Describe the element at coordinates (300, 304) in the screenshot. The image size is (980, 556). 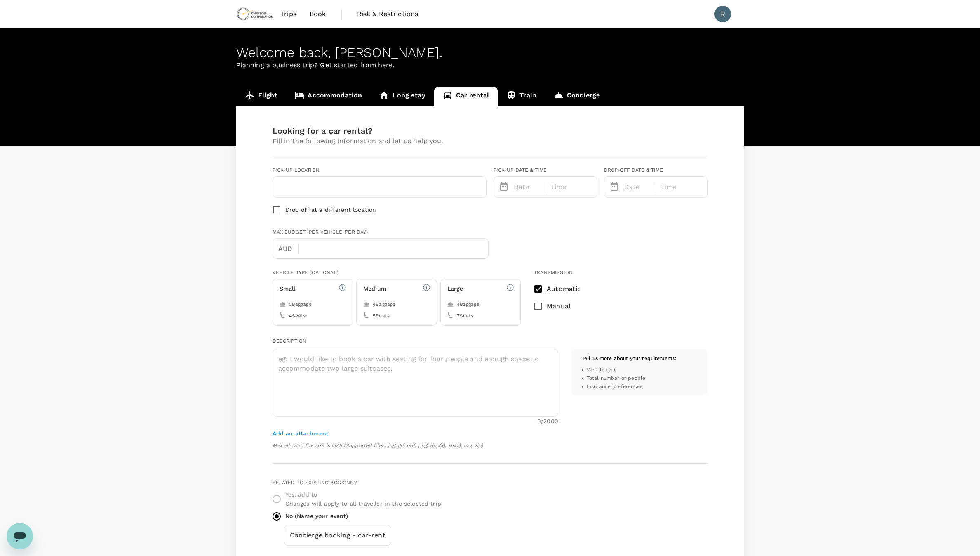
I see `span: 2 Baggage` at that location.